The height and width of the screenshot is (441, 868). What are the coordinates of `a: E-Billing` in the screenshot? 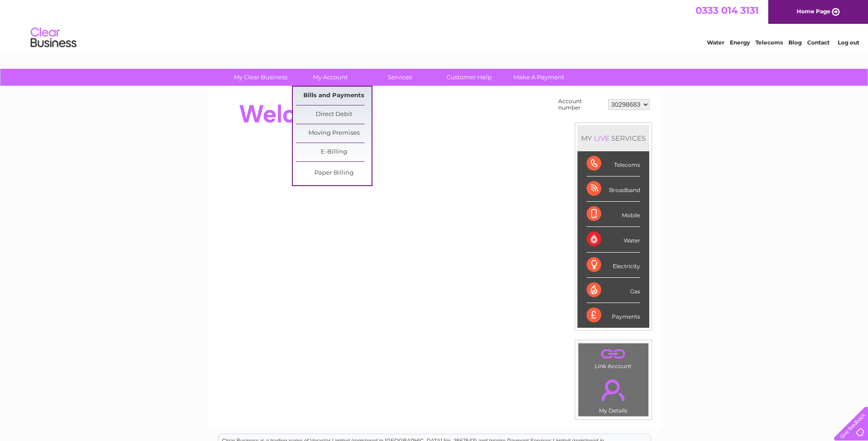 It's located at (333, 152).